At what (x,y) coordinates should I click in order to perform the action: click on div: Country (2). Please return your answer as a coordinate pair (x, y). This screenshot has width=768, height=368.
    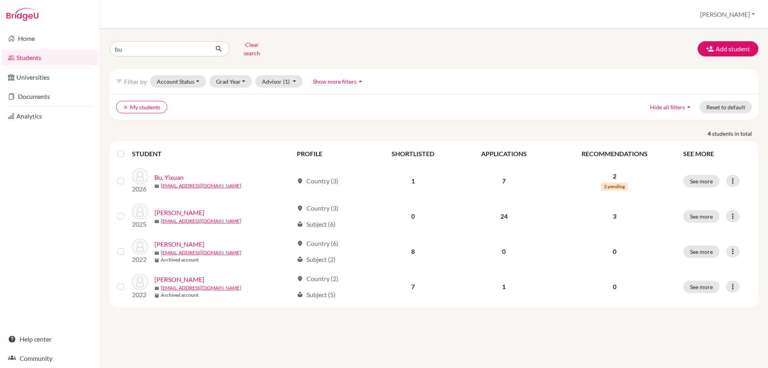
    Looking at the image, I should click on (318, 278).